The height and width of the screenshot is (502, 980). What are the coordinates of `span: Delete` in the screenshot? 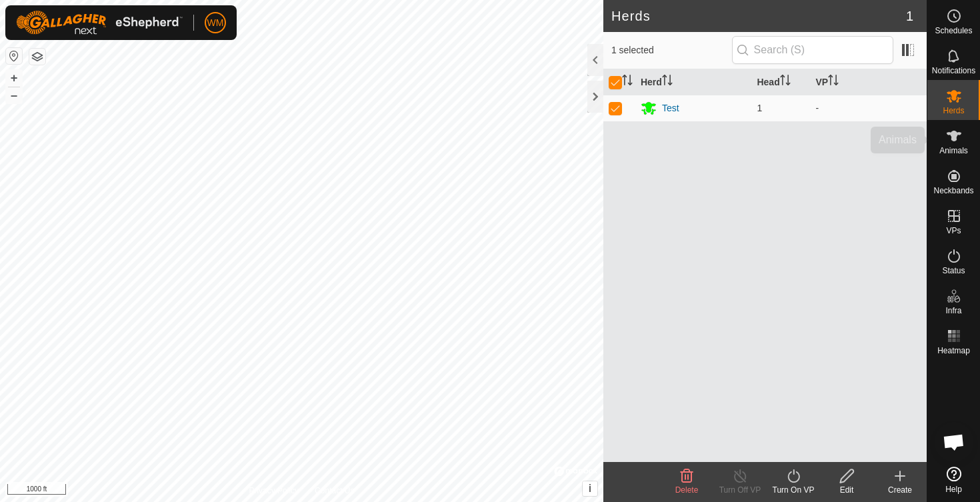 It's located at (687, 490).